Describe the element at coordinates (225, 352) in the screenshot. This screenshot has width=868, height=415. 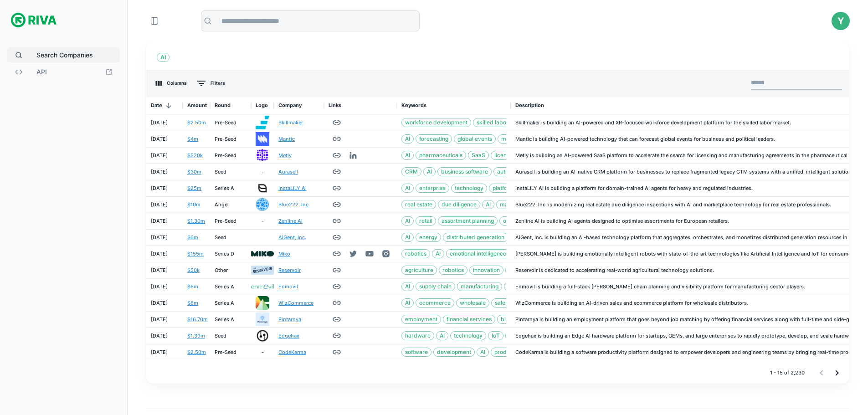
I see `div: Pre-Seed` at that location.